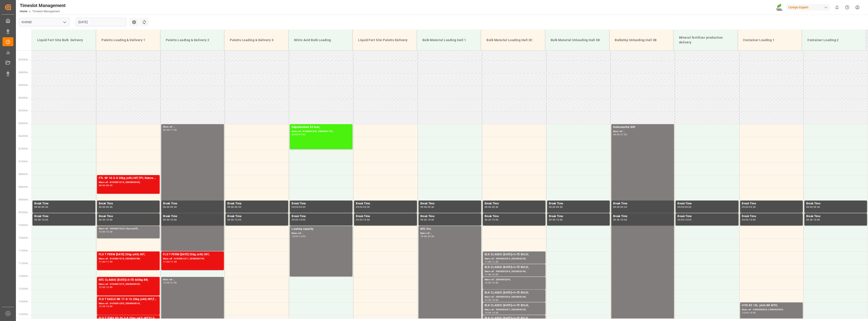 This screenshot has width=868, height=321. What do you see at coordinates (706, 40) in the screenshot?
I see `div: Mineral fertilizer production delivery` at bounding box center [706, 40].